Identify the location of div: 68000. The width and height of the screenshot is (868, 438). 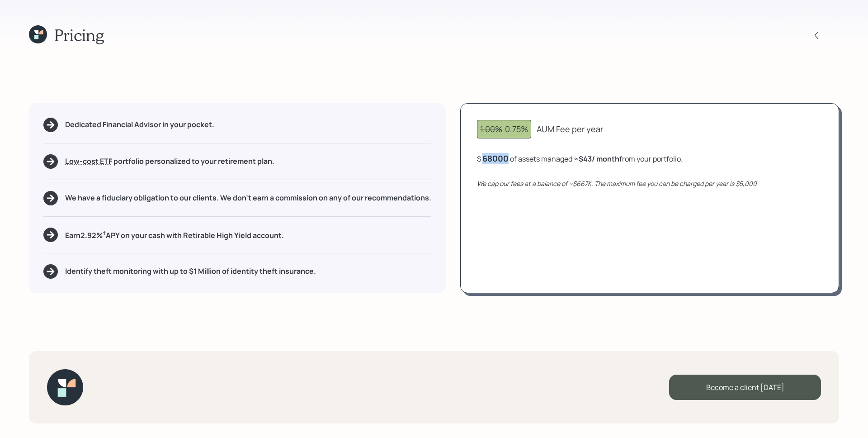
(496, 158).